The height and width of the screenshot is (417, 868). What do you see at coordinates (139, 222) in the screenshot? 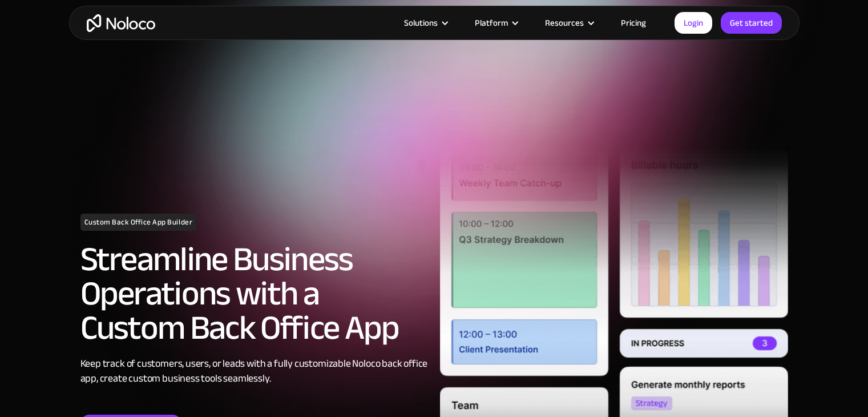
I see `h1: Custom Back Office App Builder` at bounding box center [139, 222].